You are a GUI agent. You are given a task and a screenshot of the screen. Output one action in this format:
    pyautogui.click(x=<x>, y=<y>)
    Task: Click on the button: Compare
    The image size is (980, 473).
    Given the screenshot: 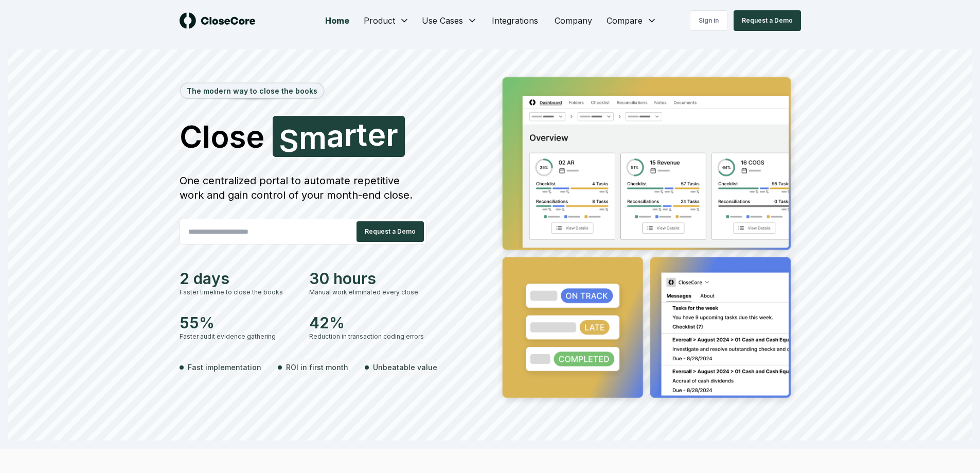 What is the action you would take?
    pyautogui.click(x=632, y=20)
    